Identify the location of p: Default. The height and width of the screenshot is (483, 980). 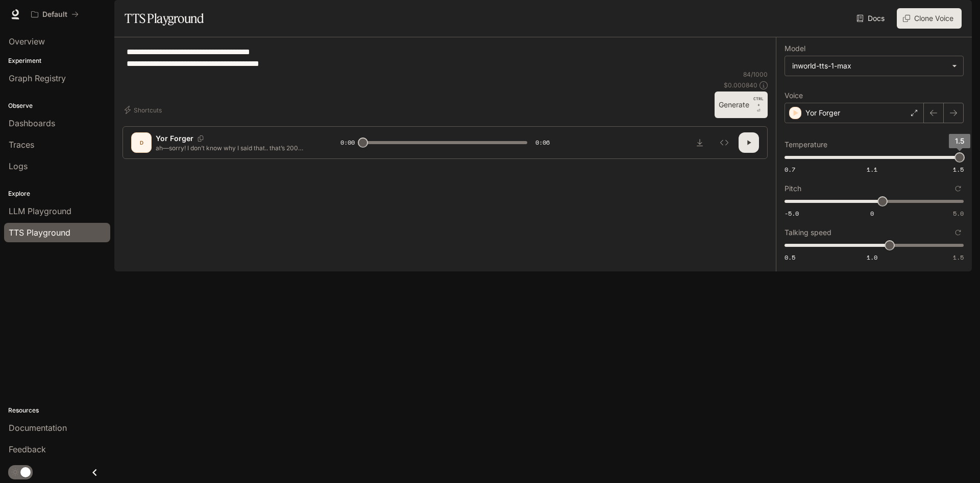
(54, 14).